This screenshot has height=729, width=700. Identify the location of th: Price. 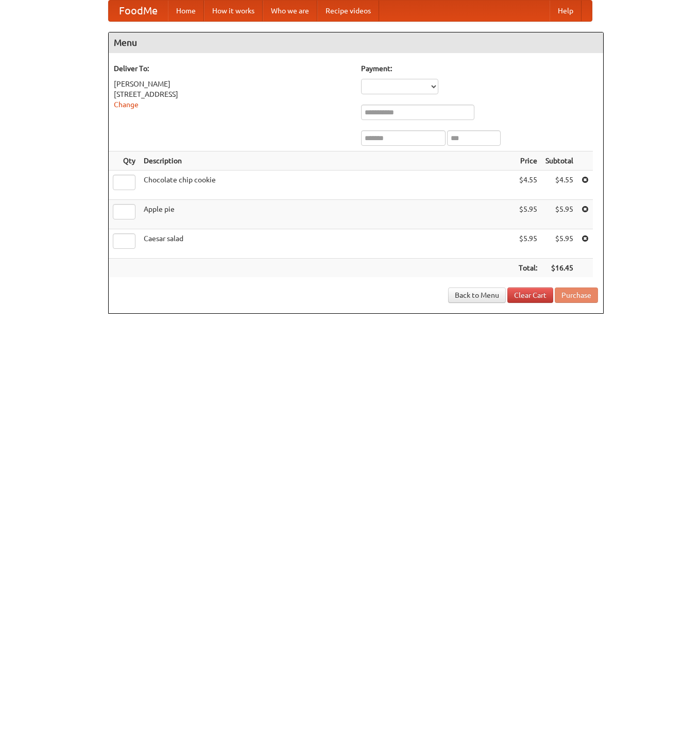
(527, 161).